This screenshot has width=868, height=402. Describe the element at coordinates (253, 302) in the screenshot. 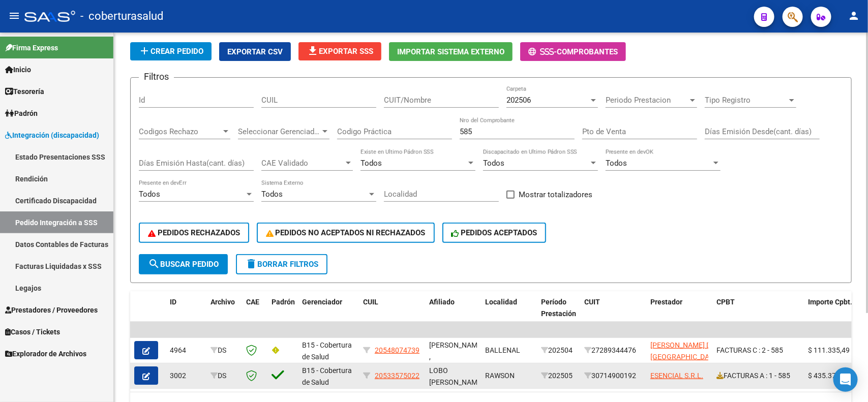

I see `span: CAE` at that location.